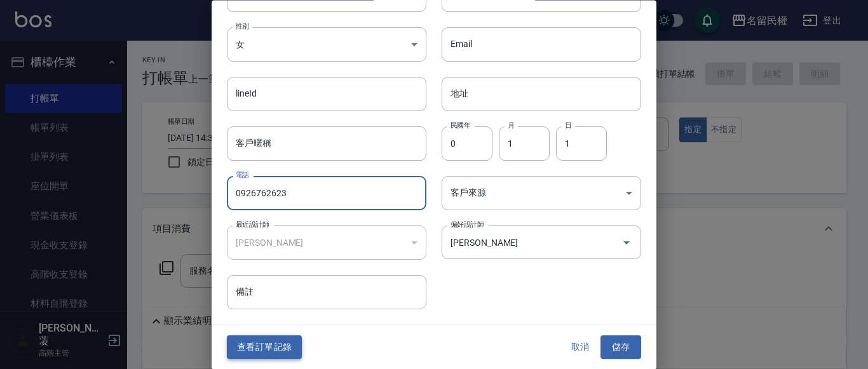  Describe the element at coordinates (242, 26) in the screenshot. I see `label: 性別` at that location.